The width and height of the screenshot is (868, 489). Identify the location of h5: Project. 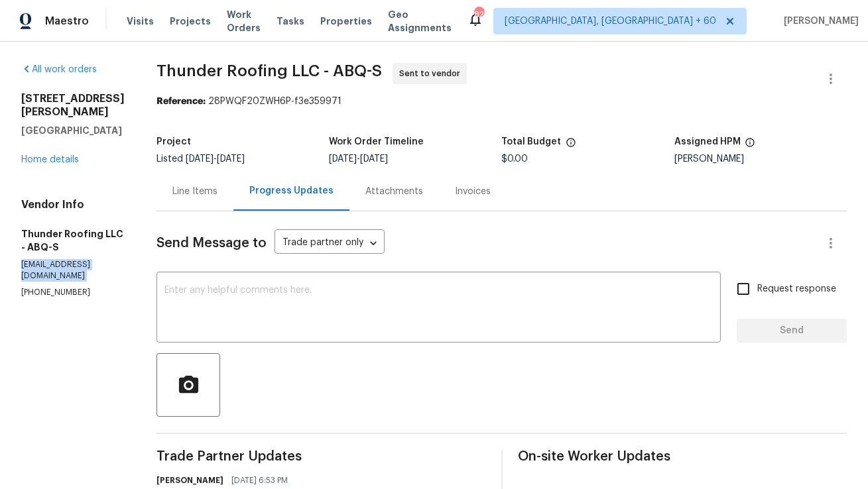
(174, 141).